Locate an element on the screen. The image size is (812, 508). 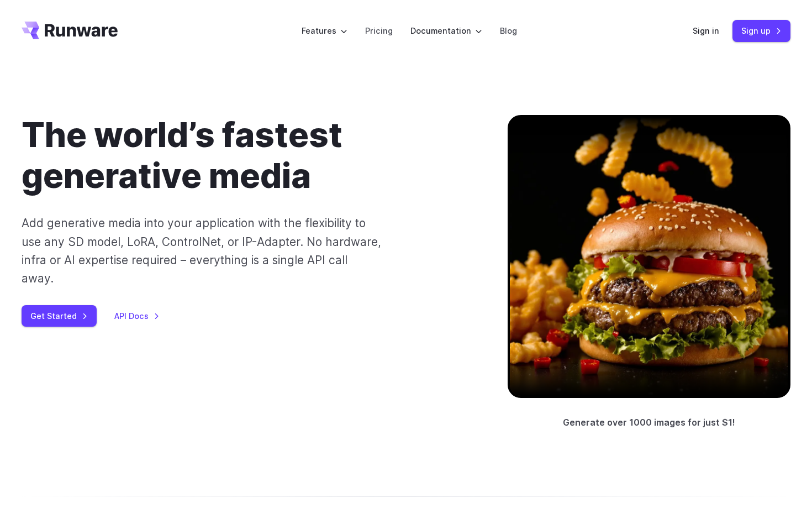
a: Blog is located at coordinates (508, 30).